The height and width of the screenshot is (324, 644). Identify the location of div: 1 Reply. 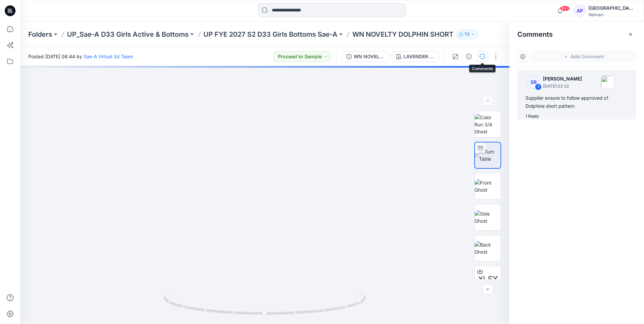
(532, 116).